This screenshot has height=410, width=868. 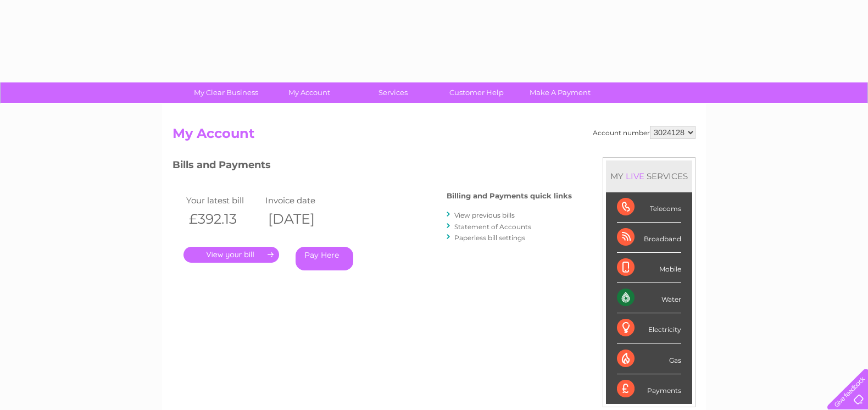 I want to click on td: Invoice date, so click(x=302, y=200).